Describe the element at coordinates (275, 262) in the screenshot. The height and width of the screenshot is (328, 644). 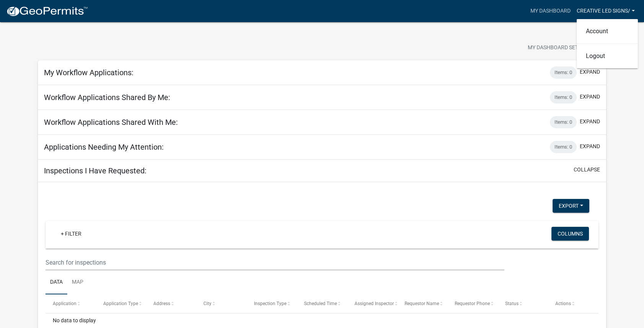
I see `input: Search for inspections` at that location.